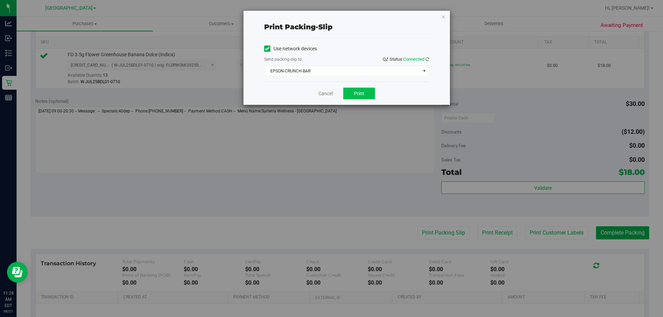 The width and height of the screenshot is (663, 317). What do you see at coordinates (424, 71) in the screenshot?
I see `span: select` at bounding box center [424, 71].